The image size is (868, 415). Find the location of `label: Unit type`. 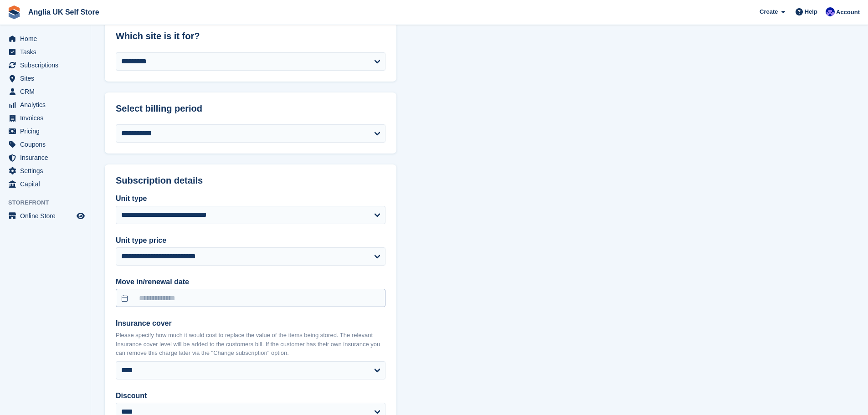

label: Unit type is located at coordinates (251, 199).